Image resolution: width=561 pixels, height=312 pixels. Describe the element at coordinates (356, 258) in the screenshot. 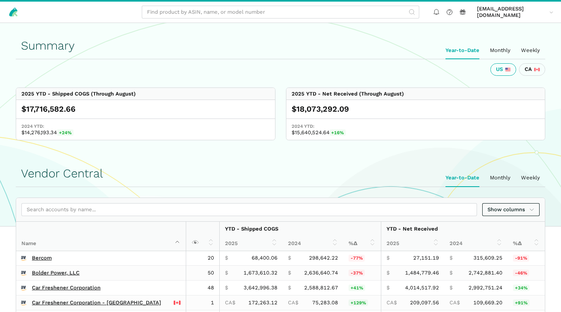

I see `span: -77%` at that location.